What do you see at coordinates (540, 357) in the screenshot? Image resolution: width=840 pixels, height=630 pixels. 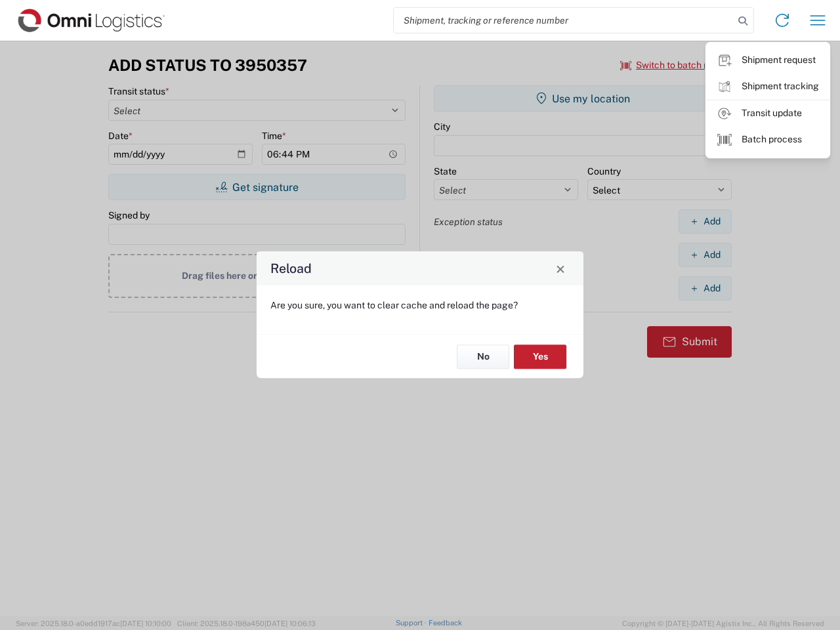 I see `button: Yes` at bounding box center [540, 357].